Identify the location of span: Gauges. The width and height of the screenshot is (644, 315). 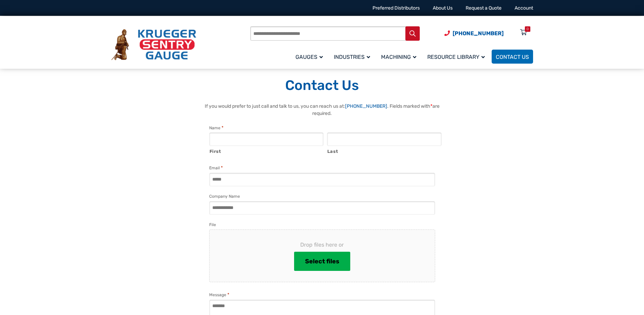
(309, 57).